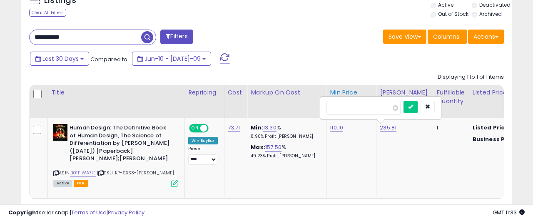 This screenshot has height=221, width=533. What do you see at coordinates (287, 101) in the screenshot?
I see `th: The percentage added to the cost of goods (COGS) that forms the calculator for Min & Max prices.` at bounding box center [287, 101].